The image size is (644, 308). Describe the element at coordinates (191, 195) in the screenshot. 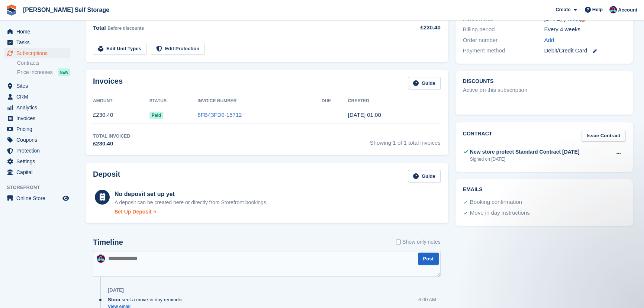

I see `div: No deposit set up yet` at that location.